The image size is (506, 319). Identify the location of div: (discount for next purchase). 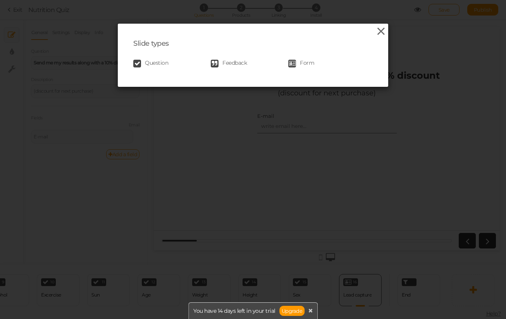
(173, 66).